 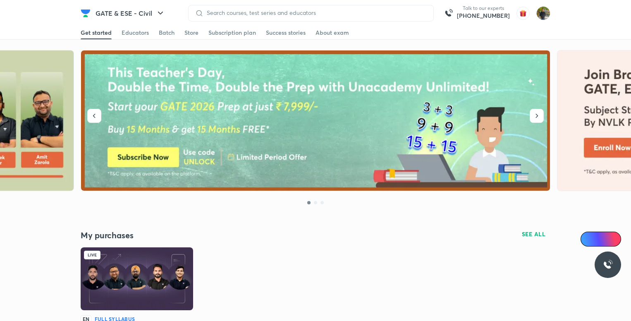 What do you see at coordinates (198, 235) in the screenshot?
I see `h4: My purchases` at bounding box center [198, 235].